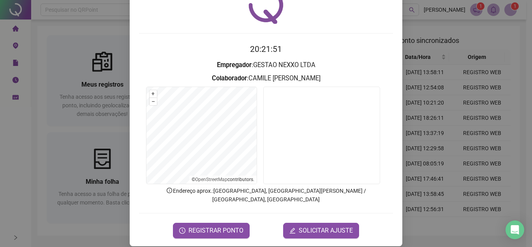 This screenshot has width=532, height=247. Describe the element at coordinates (182, 230) in the screenshot. I see `span: clock-circle` at that location.